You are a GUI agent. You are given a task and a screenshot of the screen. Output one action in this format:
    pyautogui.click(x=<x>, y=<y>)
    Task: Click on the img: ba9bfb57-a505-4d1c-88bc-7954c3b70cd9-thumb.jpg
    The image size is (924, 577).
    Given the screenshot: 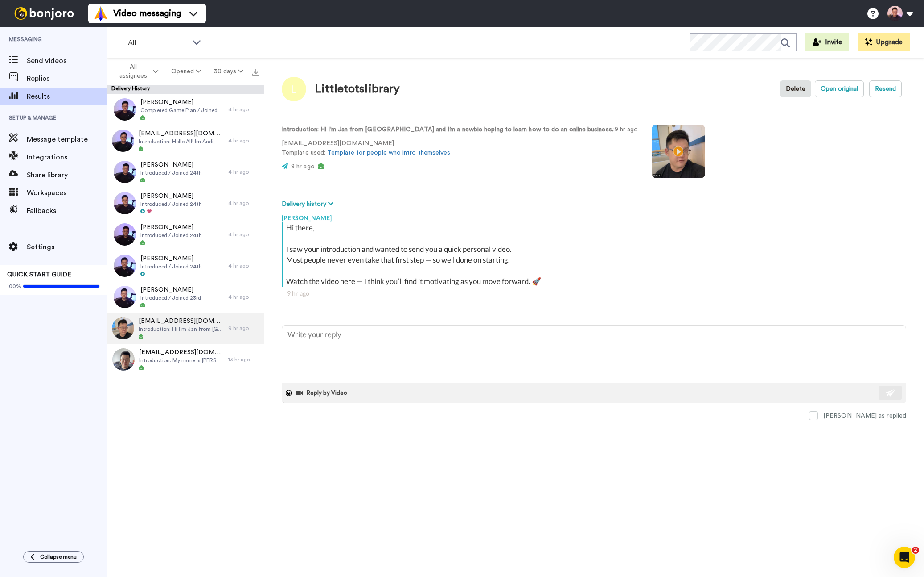 What is the action you would take?
    pyautogui.click(x=124, y=359)
    